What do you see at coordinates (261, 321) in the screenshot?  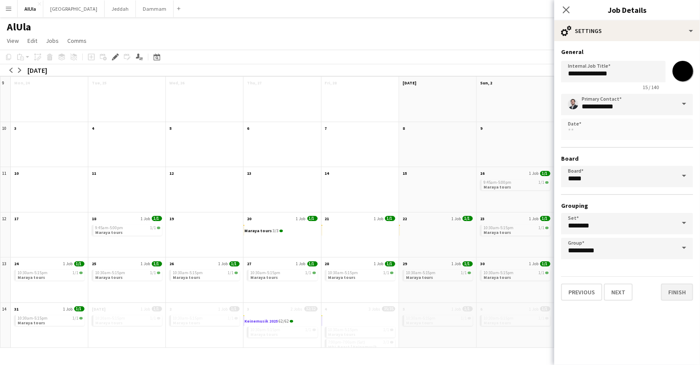 I see `h3: Keinemusik 2025` at bounding box center [261, 321].